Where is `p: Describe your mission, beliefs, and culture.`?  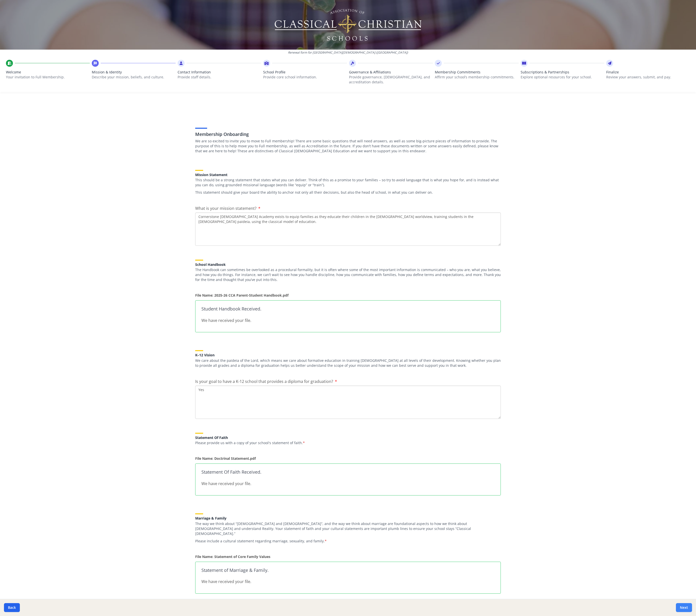
p: Describe your mission, beliefs, and culture. is located at coordinates (134, 77).